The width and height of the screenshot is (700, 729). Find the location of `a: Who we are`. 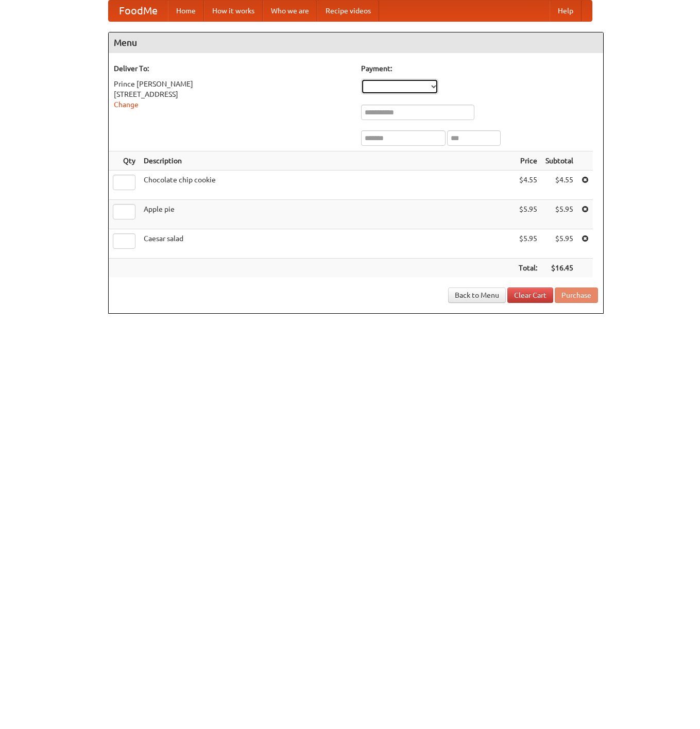

a: Who we are is located at coordinates (290, 11).